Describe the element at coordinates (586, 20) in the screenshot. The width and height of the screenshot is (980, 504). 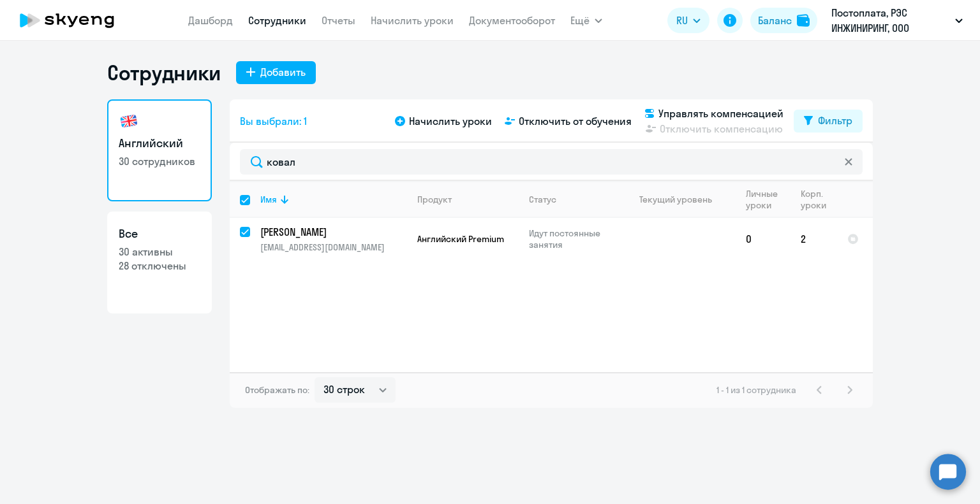
I see `button: Ещё` at that location.